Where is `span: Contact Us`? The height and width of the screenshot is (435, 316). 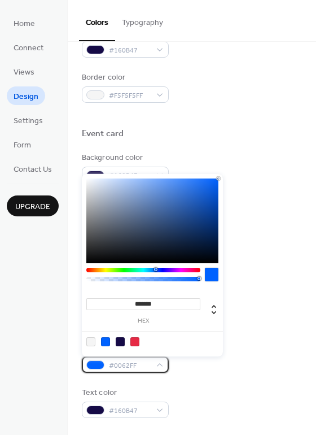 span: Contact Us is located at coordinates (33, 169).